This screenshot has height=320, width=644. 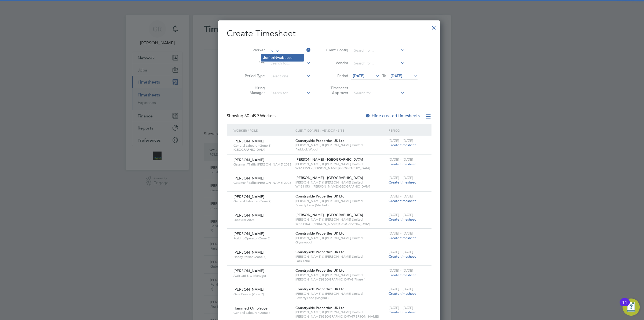 I want to click on span: Paddock Wood, so click(x=340, y=149).